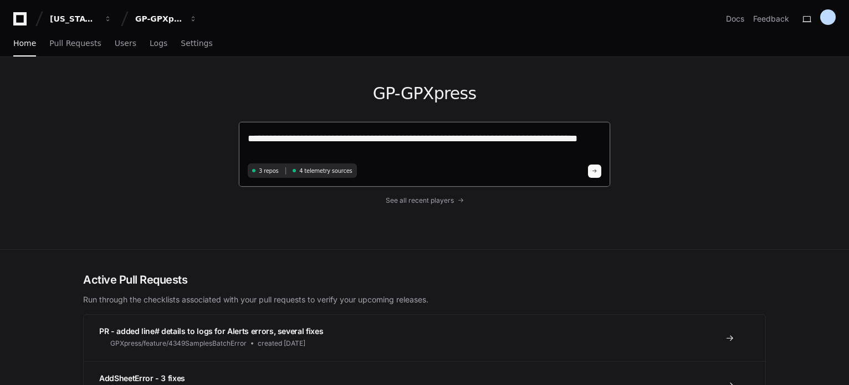 This screenshot has height=385, width=849. Describe the element at coordinates (734, 19) in the screenshot. I see `a: Docs` at that location.